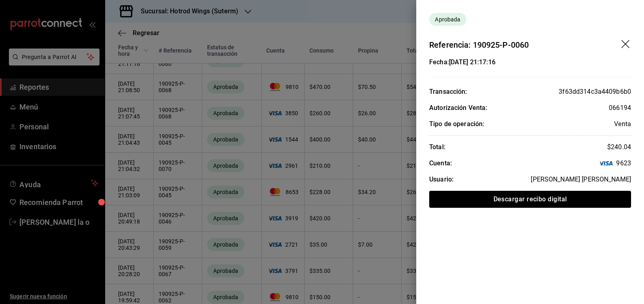  What do you see at coordinates (619, 147) in the screenshot?
I see `span: $ 240.04` at bounding box center [619, 147].